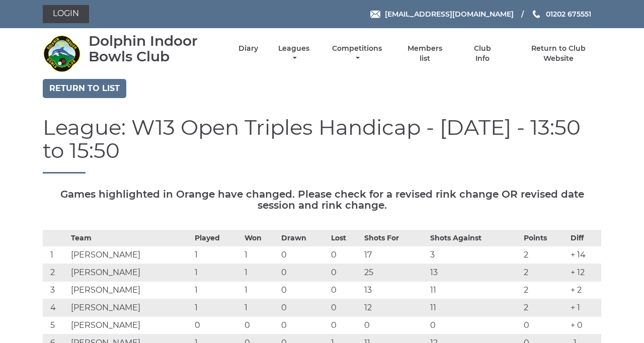 The width and height of the screenshot is (644, 343). I want to click on th: Diff, so click(584, 238).